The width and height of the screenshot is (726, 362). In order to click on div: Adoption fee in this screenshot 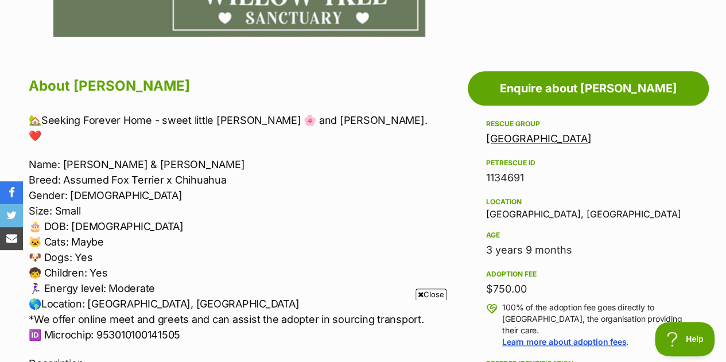, I will do `click(588, 274)`.